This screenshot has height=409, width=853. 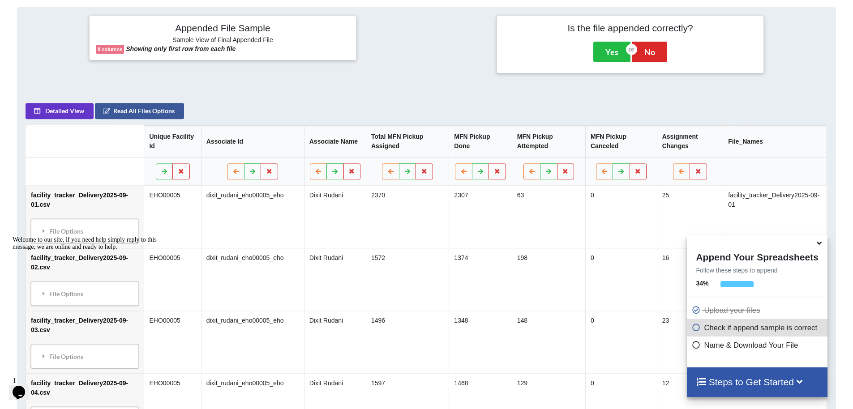 What do you see at coordinates (702, 283) in the screenshot?
I see `b: 34 %` at bounding box center [702, 283].